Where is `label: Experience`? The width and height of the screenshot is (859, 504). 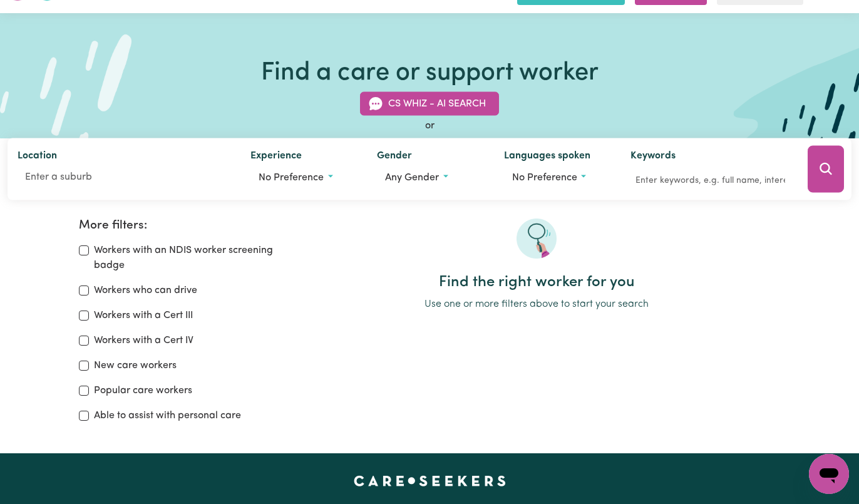
label: Experience is located at coordinates (276, 157).